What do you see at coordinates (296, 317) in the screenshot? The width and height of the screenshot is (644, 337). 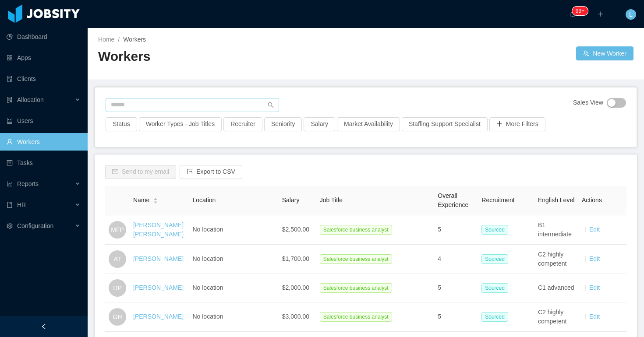 I see `span: $3,000.00` at bounding box center [296, 317].